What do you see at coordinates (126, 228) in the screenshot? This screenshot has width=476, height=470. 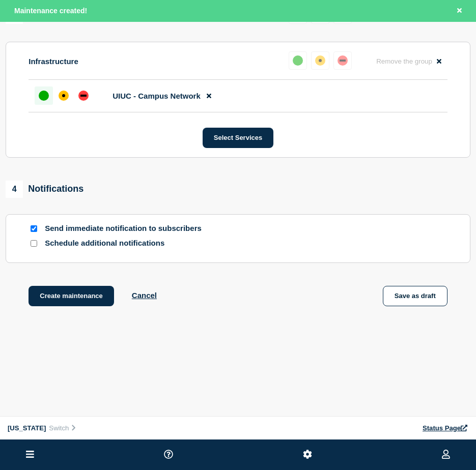 I see `p: Send immediate notification to subscribers` at bounding box center [126, 228].